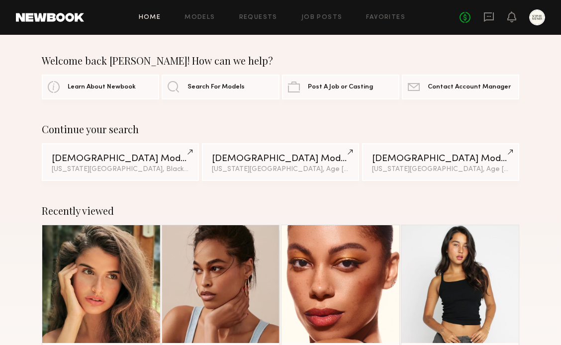 The image size is (561, 345). I want to click on span: Post A Job or Casting, so click(340, 87).